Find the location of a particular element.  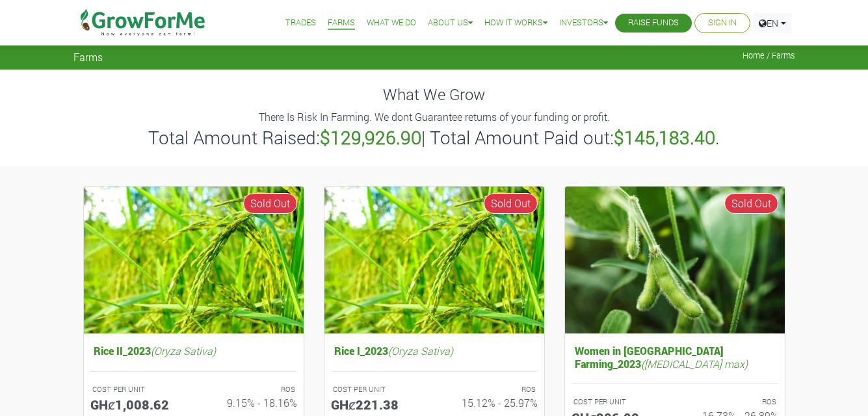

h4: What We Grow is located at coordinates (435, 94).